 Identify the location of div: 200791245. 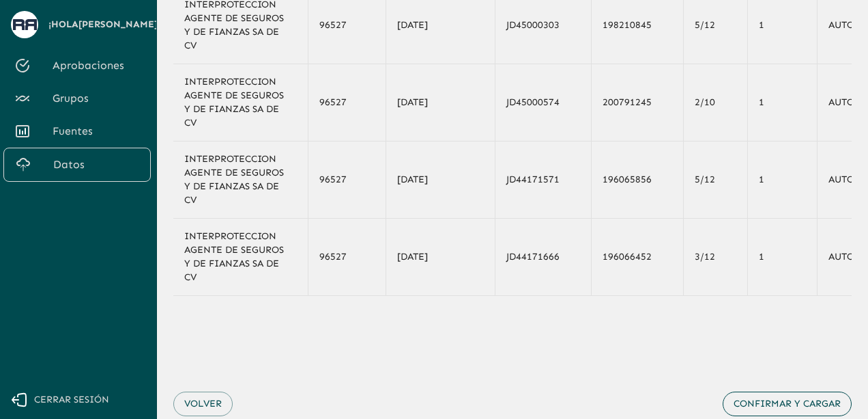
(637, 103).